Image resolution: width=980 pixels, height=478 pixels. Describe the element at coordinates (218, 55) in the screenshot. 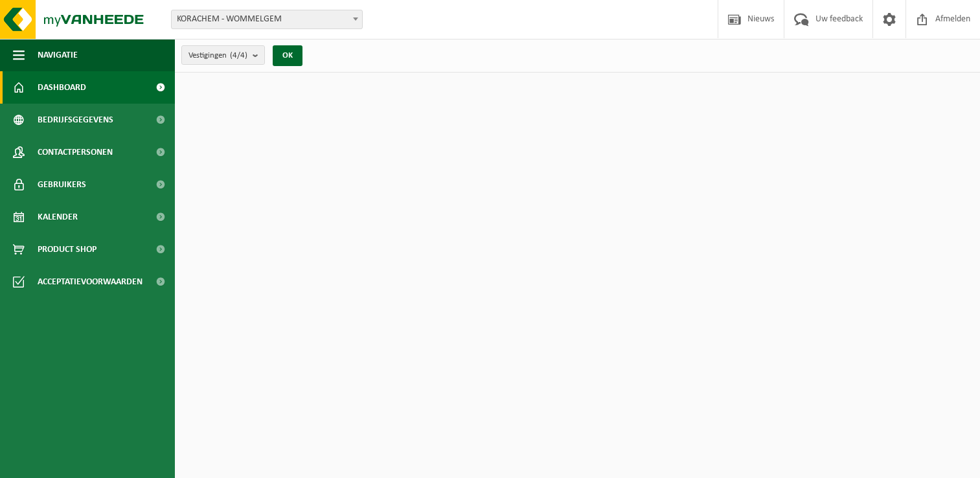

I see `span: Vestigingen` at that location.